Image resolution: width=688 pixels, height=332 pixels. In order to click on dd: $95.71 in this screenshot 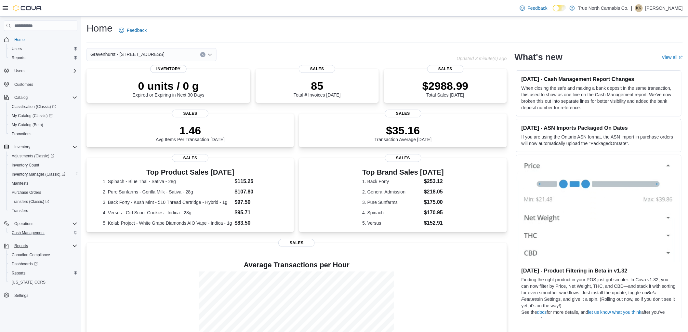, I will do `click(256, 213)`.